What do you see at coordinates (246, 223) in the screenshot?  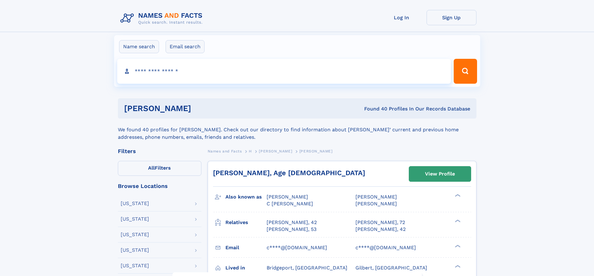 I see `h3: Relatives` at bounding box center [246, 223].